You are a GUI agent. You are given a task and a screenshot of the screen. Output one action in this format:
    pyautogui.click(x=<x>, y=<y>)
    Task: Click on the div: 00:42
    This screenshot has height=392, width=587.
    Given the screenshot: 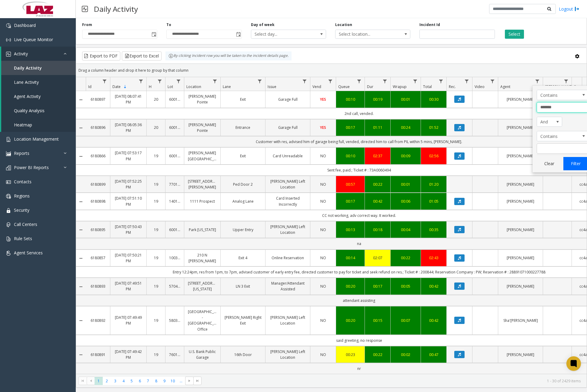 What is the action you would take?
    pyautogui.click(x=377, y=201)
    